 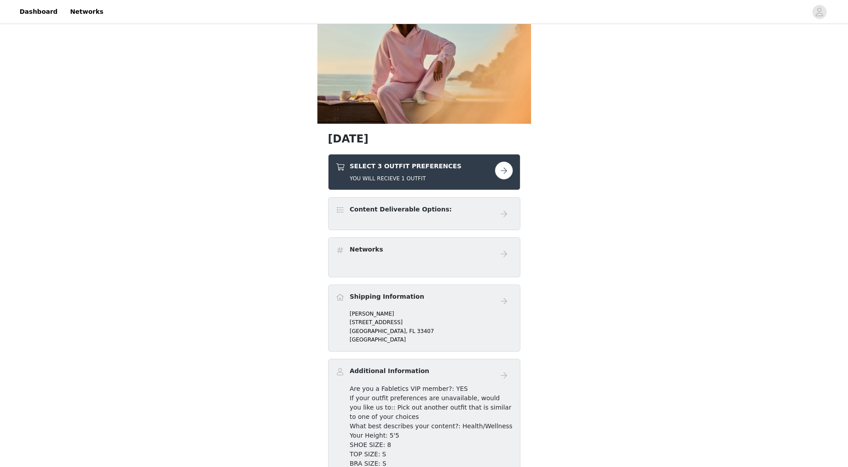 I want to click on span: If your outfit preferences are unavailable, would you like us to:: Pick out another outfit that i..., so click(x=431, y=407).